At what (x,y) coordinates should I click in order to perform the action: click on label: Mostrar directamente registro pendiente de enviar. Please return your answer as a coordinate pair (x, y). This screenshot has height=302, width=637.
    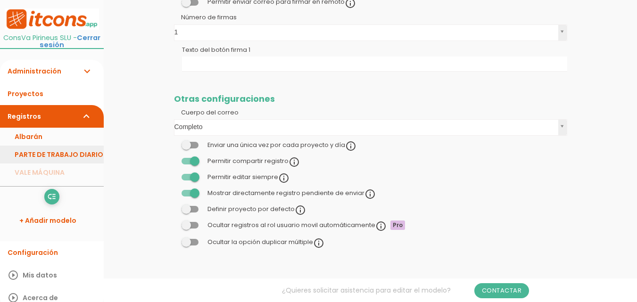
    Looking at the image, I should click on (291, 193).